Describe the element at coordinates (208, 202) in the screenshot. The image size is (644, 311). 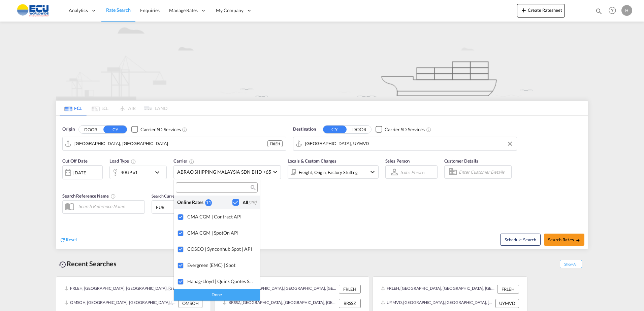
I see `div: 11` at that location.